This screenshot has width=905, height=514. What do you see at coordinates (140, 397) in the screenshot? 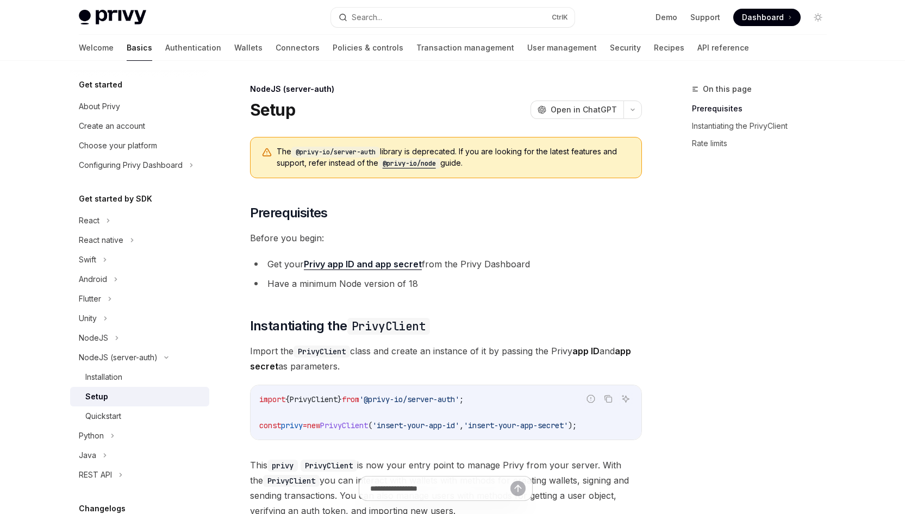
I see `a: Setup` at bounding box center [140, 397].